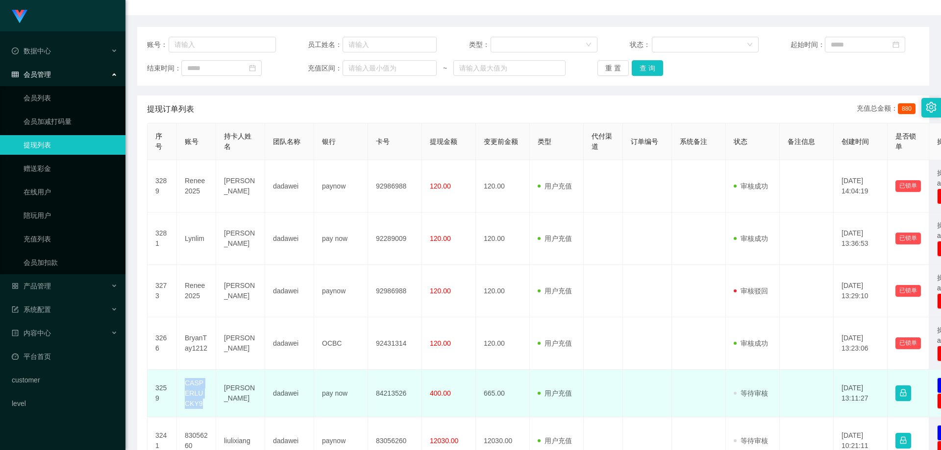 Image resolution: width=941 pixels, height=450 pixels. What do you see at coordinates (287, 142) in the screenshot?
I see `span: 团队名称` at bounding box center [287, 142].